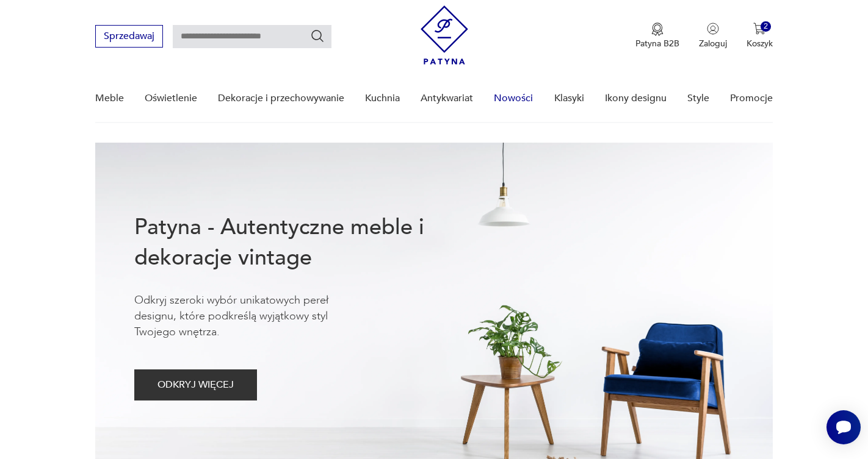 The width and height of the screenshot is (868, 459). Describe the element at coordinates (129, 38) in the screenshot. I see `a: Sprzedawaj` at that location.